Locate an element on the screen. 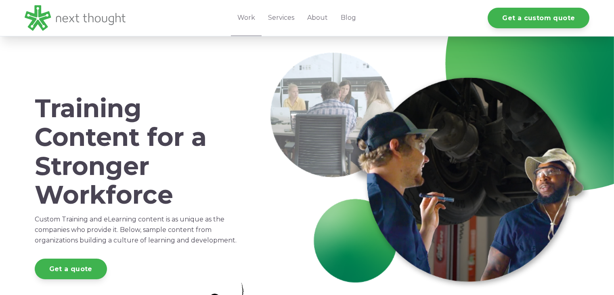 Image resolution: width=614 pixels, height=295 pixels. img: LG - NextThought Logo is located at coordinates (75, 18).